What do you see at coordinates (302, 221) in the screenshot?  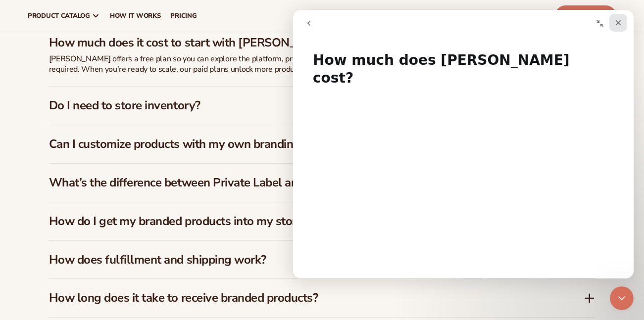 I see `h3: How do I get my branded products into my store?` at bounding box center [302, 221].